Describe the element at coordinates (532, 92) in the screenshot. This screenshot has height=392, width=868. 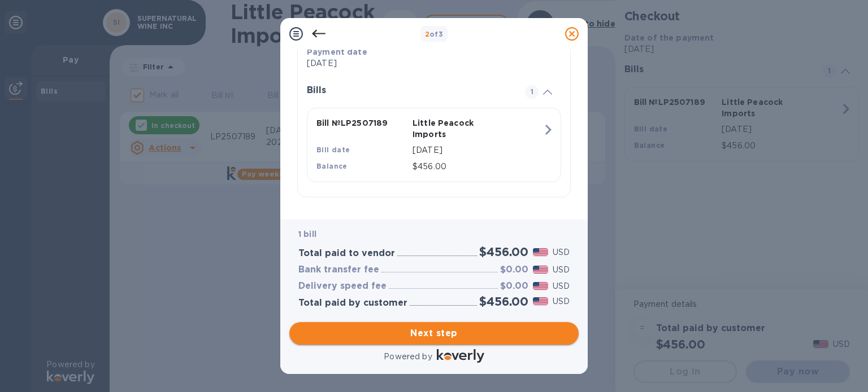
I see `span: 1` at that location.